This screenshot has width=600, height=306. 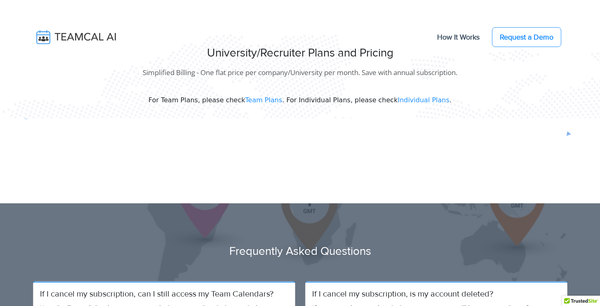 What do you see at coordinates (300, 73) in the screenshot?
I see `p: Simplified Billing - One flat price per company/University per month. Save with annual subscription.` at bounding box center [300, 73].